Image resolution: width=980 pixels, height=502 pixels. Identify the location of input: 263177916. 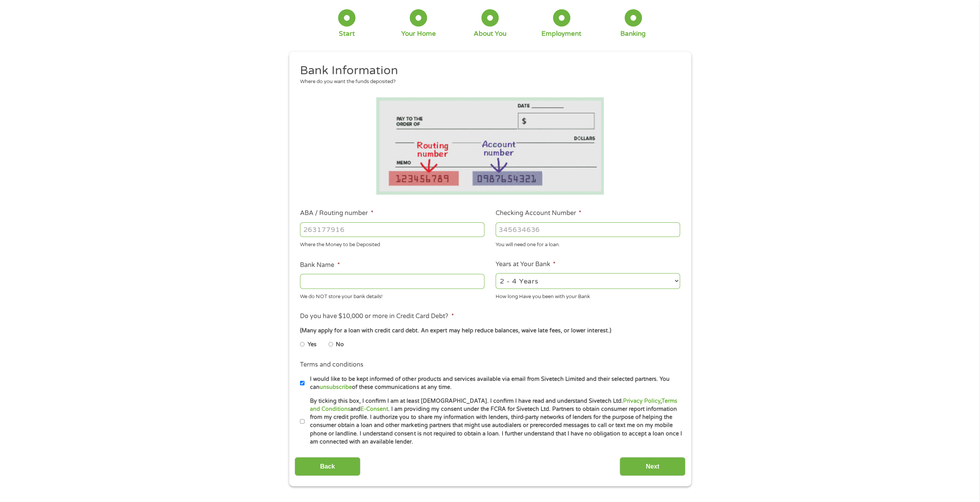
(392, 229).